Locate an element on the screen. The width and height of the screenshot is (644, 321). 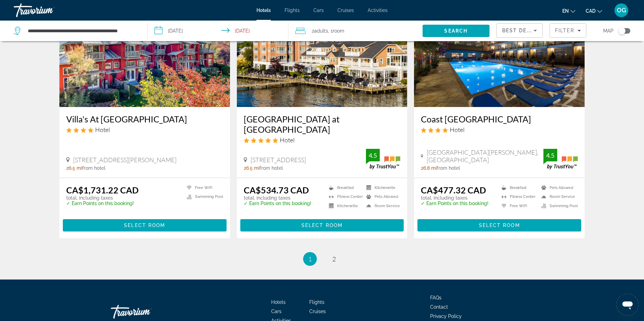
span: Filter is located at coordinates (565, 31).